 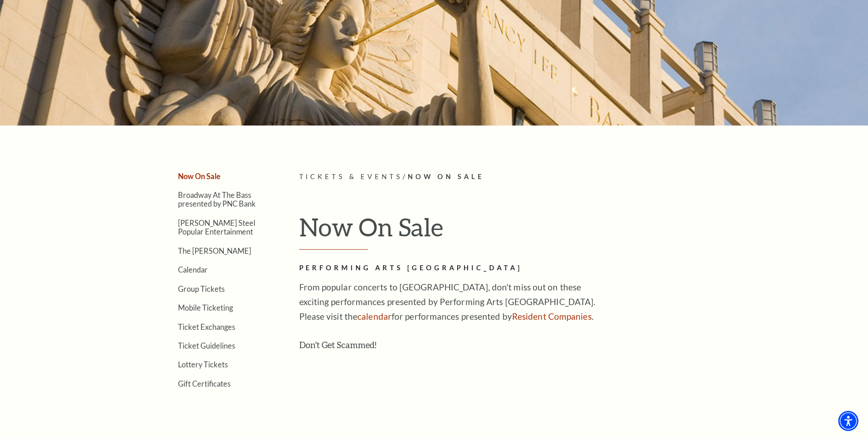 What do you see at coordinates (201, 289) in the screenshot?
I see `a: Group Tickets` at bounding box center [201, 289].